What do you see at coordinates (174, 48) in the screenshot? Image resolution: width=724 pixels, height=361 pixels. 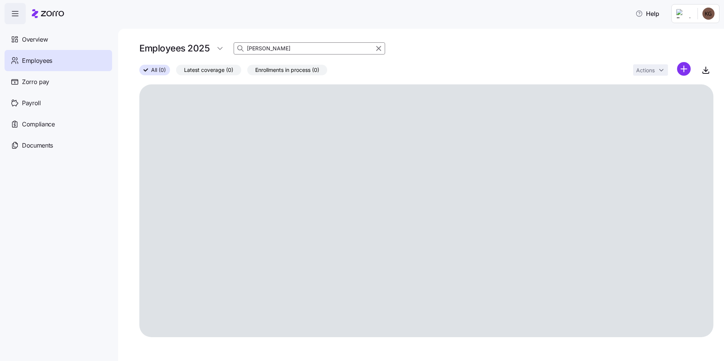 I see `h1: Employees 2025` at bounding box center [174, 48].